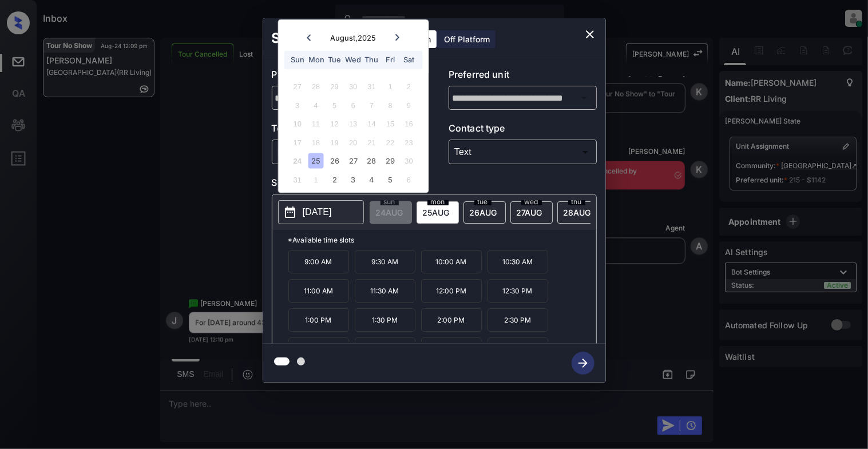 The width and height of the screenshot is (868, 449). Describe the element at coordinates (467, 39) in the screenshot. I see `div: Off Platform` at that location.